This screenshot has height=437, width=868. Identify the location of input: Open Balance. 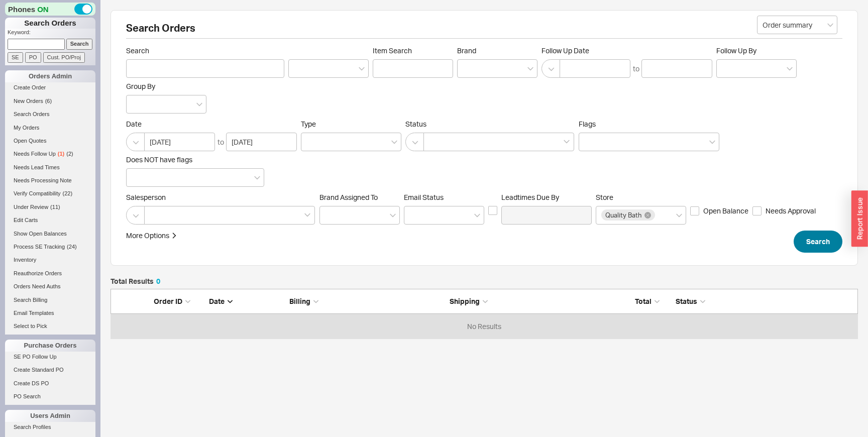
(694, 211).